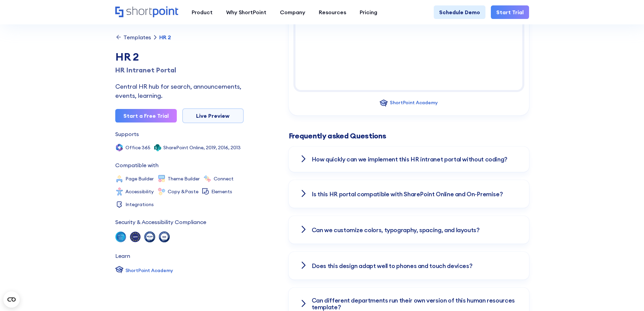 The height and width of the screenshot is (311, 644). Describe the element at coordinates (392, 266) in the screenshot. I see `h3: Does this design adapt well to phones and touch devices?` at that location.